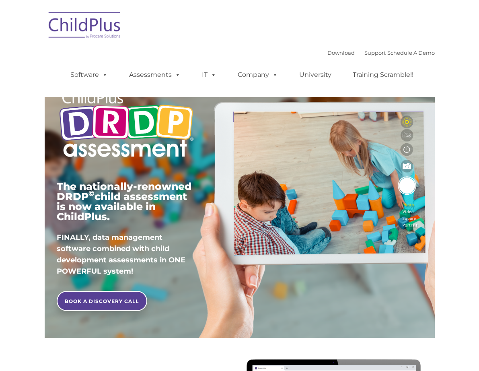 The height and width of the screenshot is (371, 479). What do you see at coordinates (315, 75) in the screenshot?
I see `a: University` at bounding box center [315, 75].